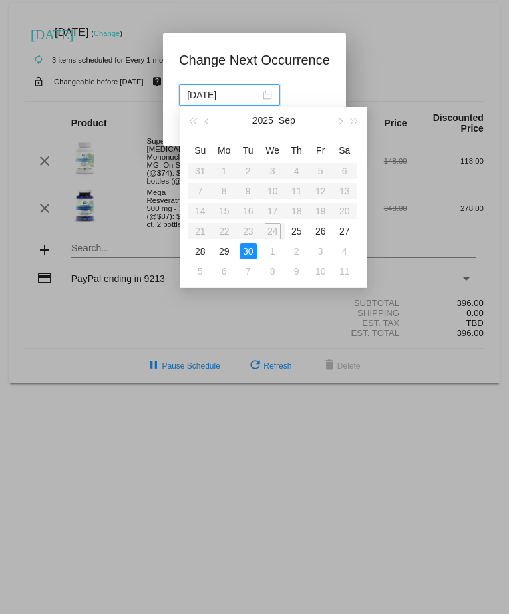  Describe the element at coordinates (249, 251) in the screenshot. I see `div: 30` at that location.